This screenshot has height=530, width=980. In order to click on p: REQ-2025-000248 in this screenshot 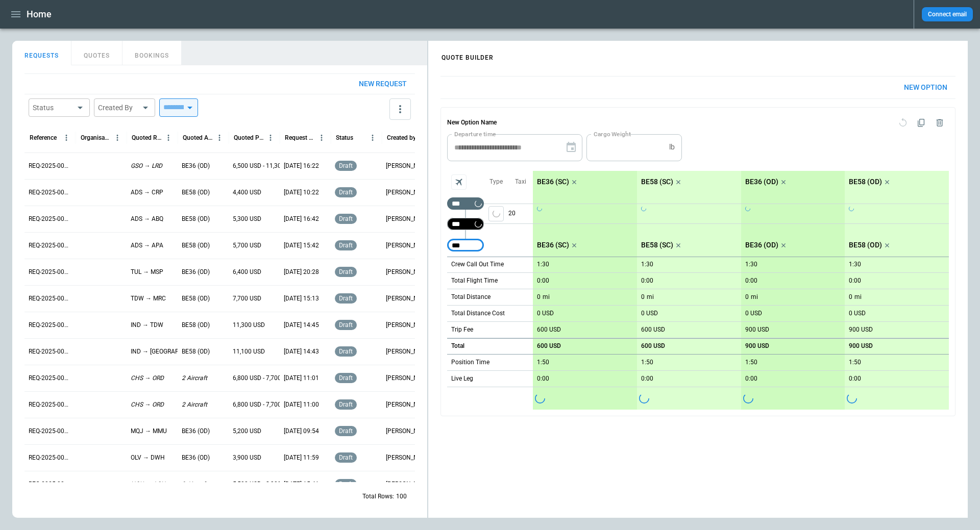, I will do `click(50, 245)`.